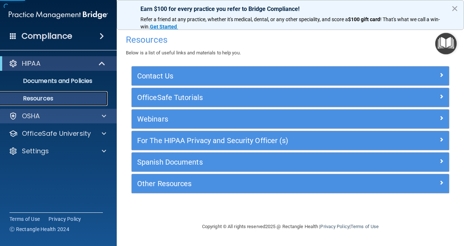  What do you see at coordinates (31, 116) in the screenshot?
I see `p: OSHA` at bounding box center [31, 116].